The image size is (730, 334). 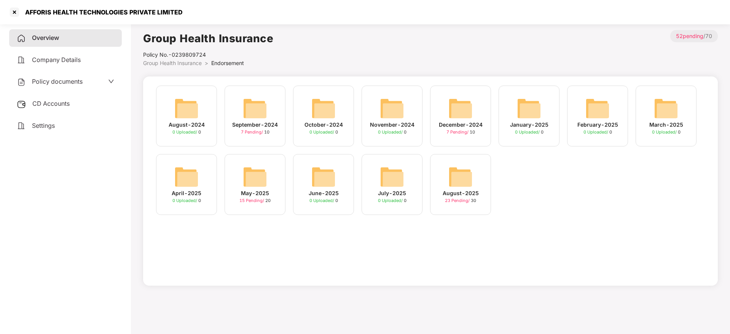 What do you see at coordinates (51, 103) in the screenshot?
I see `span: CD Accounts` at bounding box center [51, 103].